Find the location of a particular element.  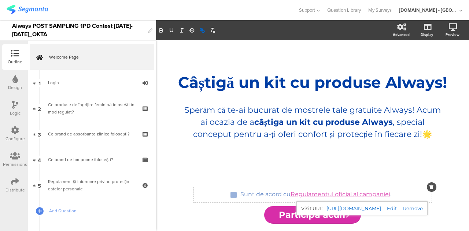

span: 1 is located at coordinates (40, 83).